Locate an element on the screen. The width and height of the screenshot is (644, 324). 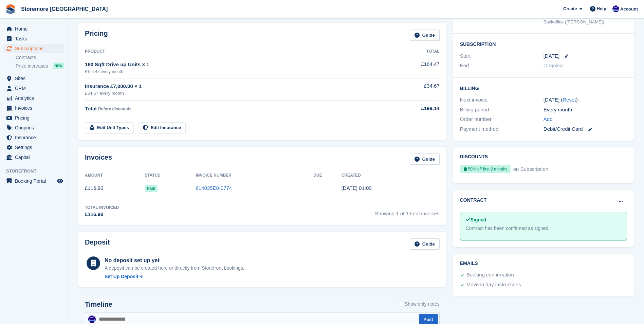
th: Invoice Number is located at coordinates (254, 176).